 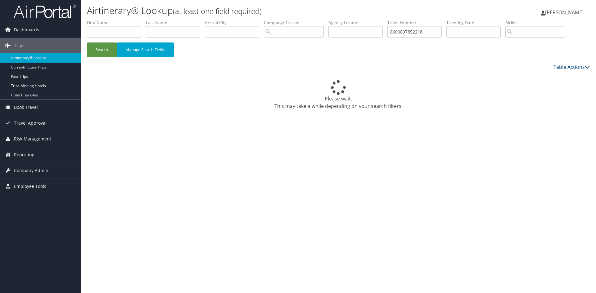 I want to click on label: Last Name, so click(x=175, y=23).